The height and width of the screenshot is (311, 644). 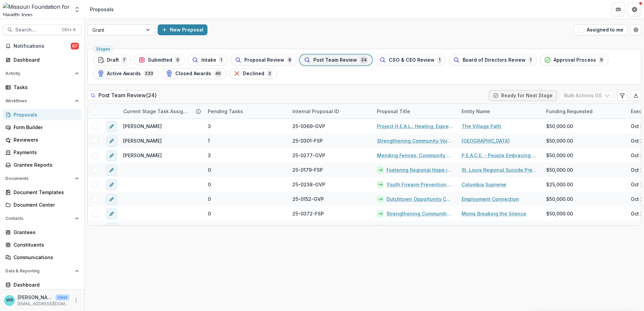 What do you see at coordinates (45, 127) in the screenshot?
I see `div: Form Builder` at bounding box center [45, 127].